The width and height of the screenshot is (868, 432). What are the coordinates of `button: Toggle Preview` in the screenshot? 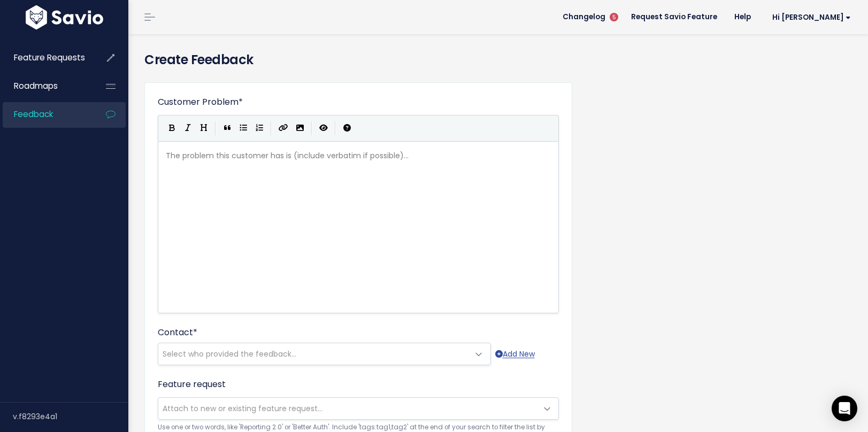 It's located at (324, 128).